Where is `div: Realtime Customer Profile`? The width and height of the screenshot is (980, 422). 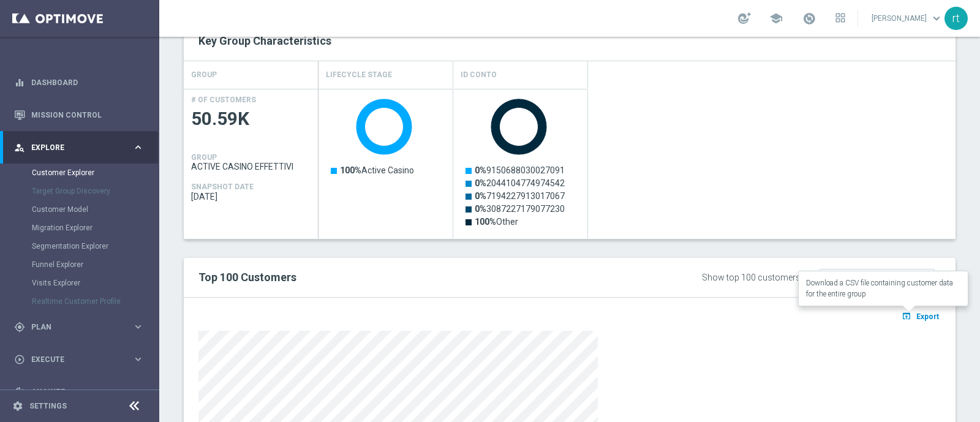
div: Realtime Customer Profile is located at coordinates (95, 302).